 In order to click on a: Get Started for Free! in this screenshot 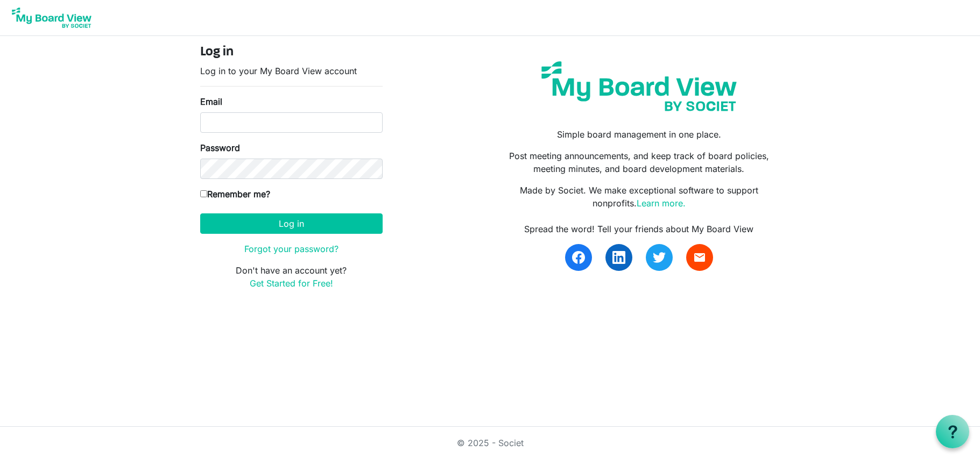, I will do `click(291, 284)`.